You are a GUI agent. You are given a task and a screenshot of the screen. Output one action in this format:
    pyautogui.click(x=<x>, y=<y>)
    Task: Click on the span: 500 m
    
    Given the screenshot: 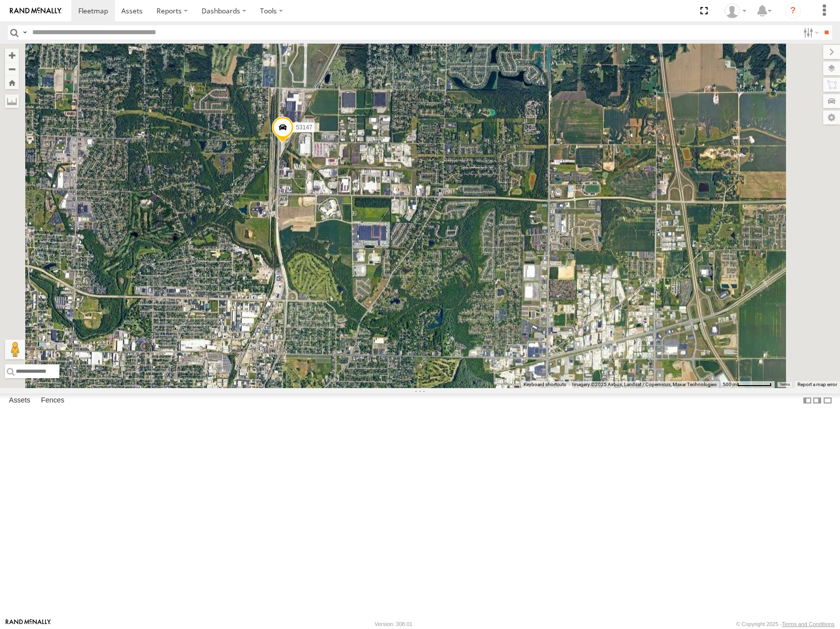 What is the action you would take?
    pyautogui.click(x=730, y=384)
    